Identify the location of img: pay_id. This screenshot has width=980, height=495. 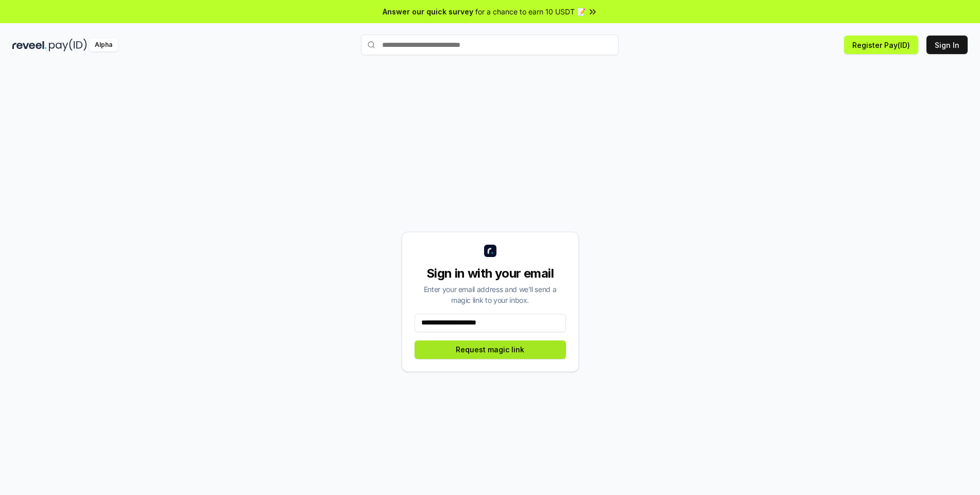
(68, 45).